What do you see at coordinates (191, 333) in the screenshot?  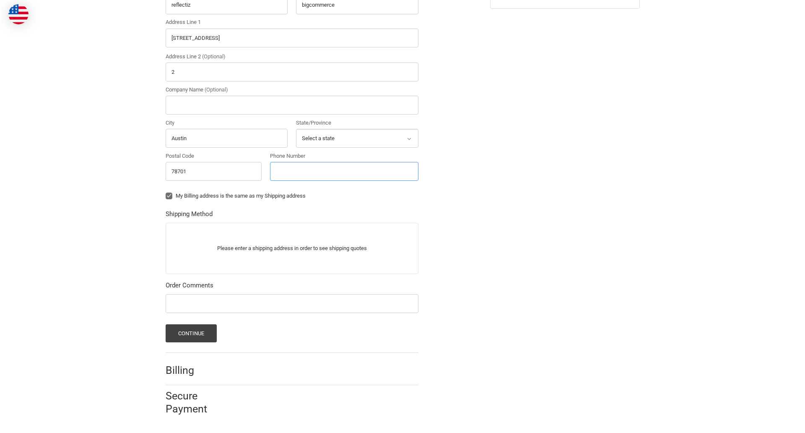 I see `button: Continue` at bounding box center [191, 333].